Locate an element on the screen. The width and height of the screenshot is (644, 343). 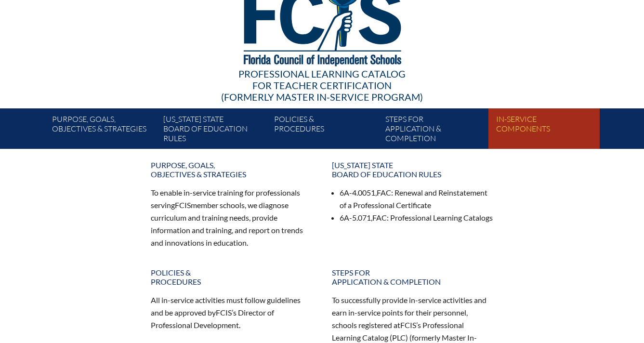
li: 6A-5.071, : Professional Learning Catalogs is located at coordinates (417, 218).